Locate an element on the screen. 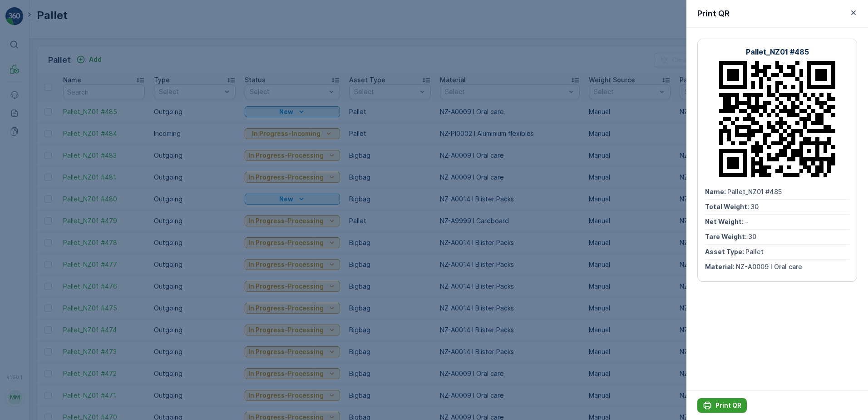 This screenshot has width=868, height=420. button: Print QR is located at coordinates (722, 405).